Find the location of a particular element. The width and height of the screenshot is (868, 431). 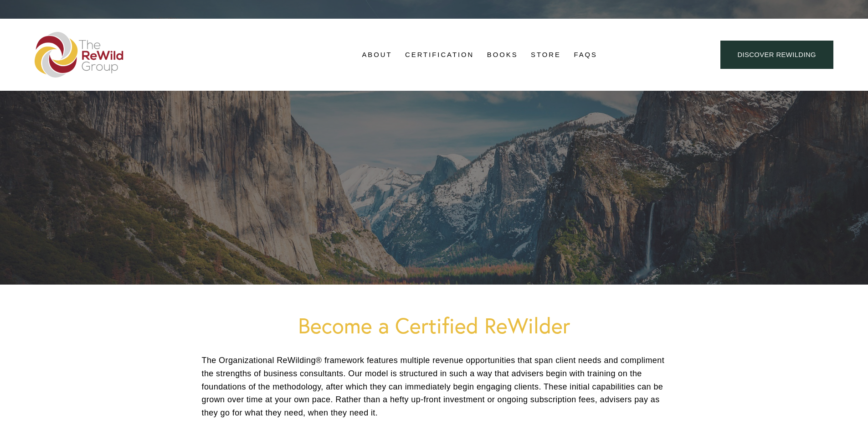

a: Books is located at coordinates (503, 55).